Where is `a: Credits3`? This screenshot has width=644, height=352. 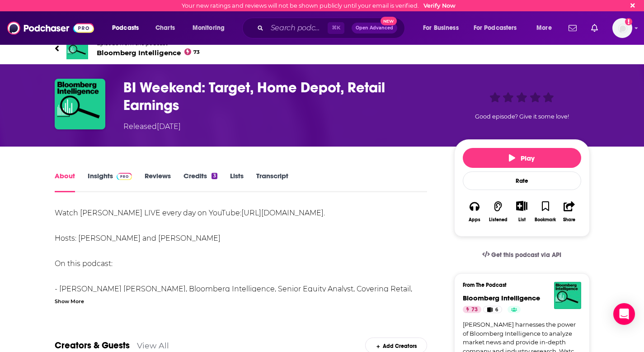 a: Credits3 is located at coordinates (200, 182).